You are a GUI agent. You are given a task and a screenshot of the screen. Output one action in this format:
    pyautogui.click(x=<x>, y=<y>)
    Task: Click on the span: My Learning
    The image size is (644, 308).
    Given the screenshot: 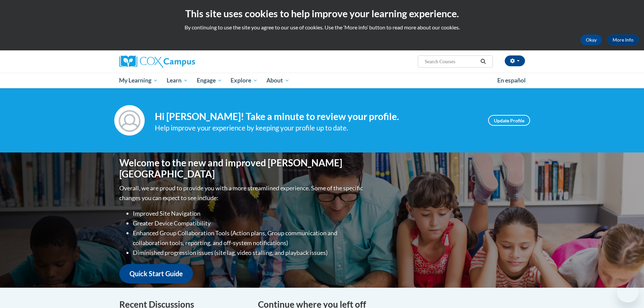 What is the action you would take?
    pyautogui.click(x=138, y=81)
    